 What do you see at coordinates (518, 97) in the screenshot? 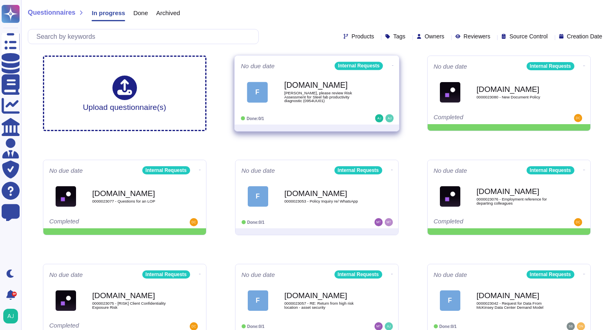
I see `span: 0000023080 - New Document Policy` at bounding box center [518, 97].